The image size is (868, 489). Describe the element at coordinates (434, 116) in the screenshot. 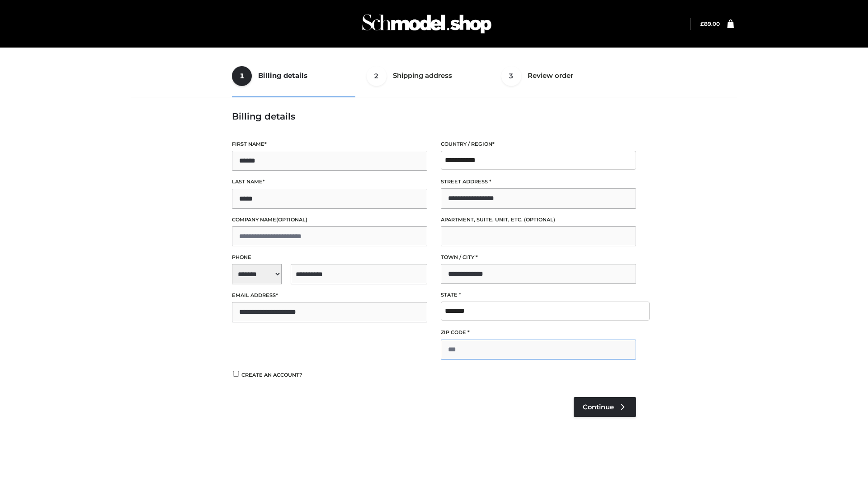

I see `h3: Billing details` at that location.